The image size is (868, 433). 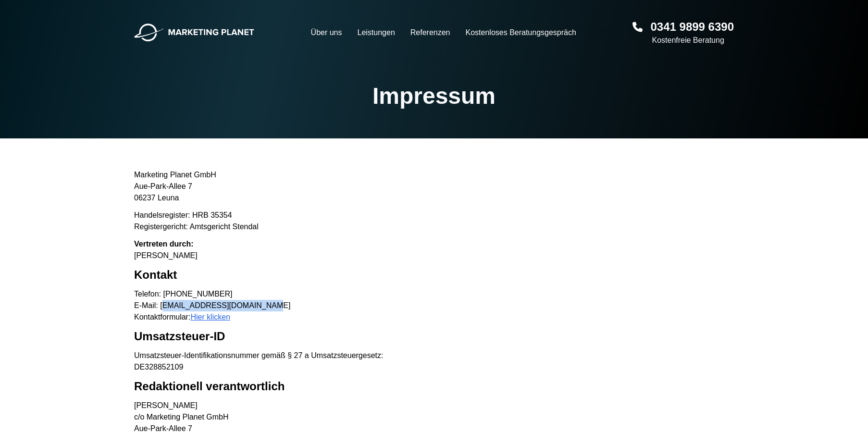 I want to click on a: Leistungen, so click(x=376, y=33).